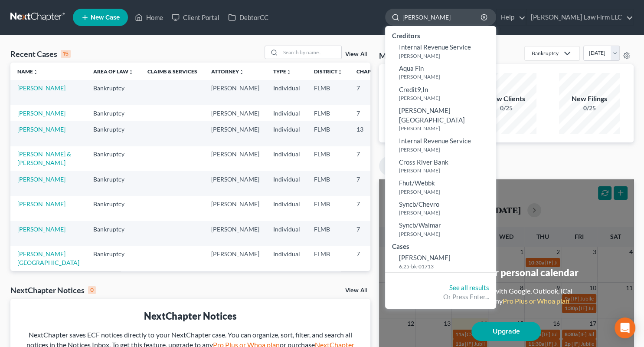 The image size is (644, 347). Describe the element at coordinates (311, 52) in the screenshot. I see `input: Search by name...` at that location.